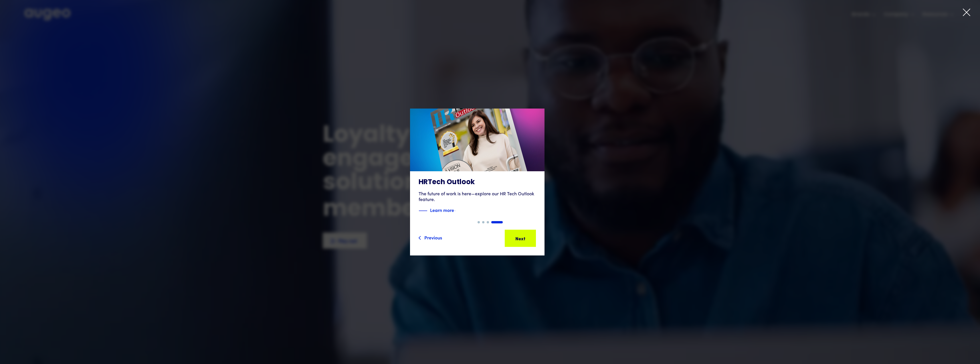  Describe the element at coordinates (423, 211) in the screenshot. I see `img: Blue decorative line` at that location.